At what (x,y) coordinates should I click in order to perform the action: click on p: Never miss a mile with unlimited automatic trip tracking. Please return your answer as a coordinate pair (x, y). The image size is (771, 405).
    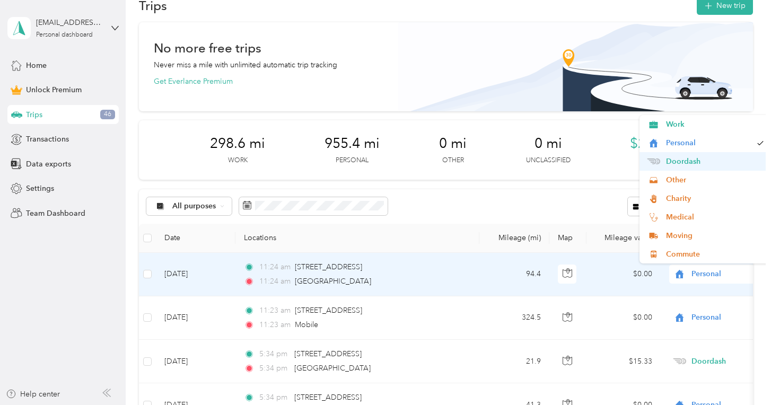
    Looking at the image, I should click on (245, 65).